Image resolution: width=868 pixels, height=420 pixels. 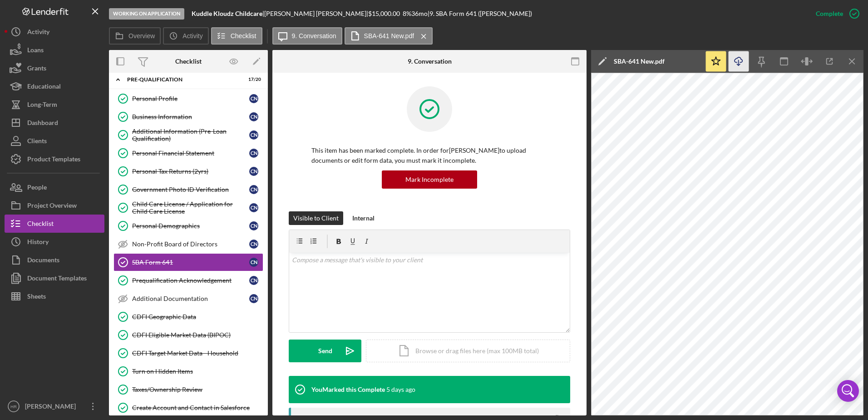 What do you see at coordinates (191, 262) in the screenshot?
I see `div: SBA Form 641` at bounding box center [191, 262].